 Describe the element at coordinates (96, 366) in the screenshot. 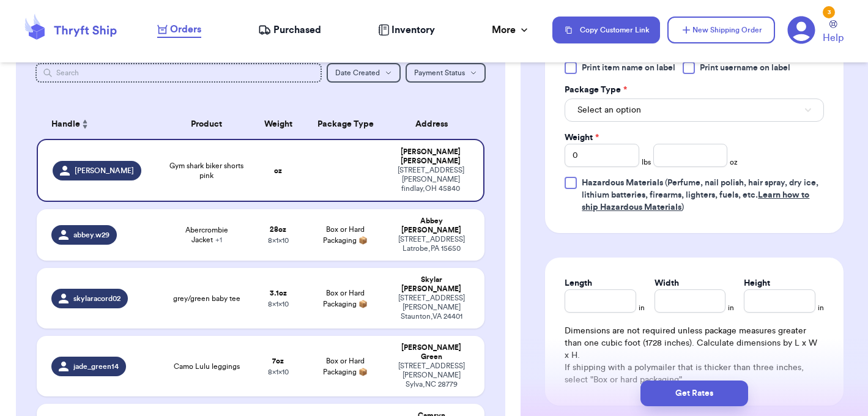

I see `span: jade_green14` at that location.